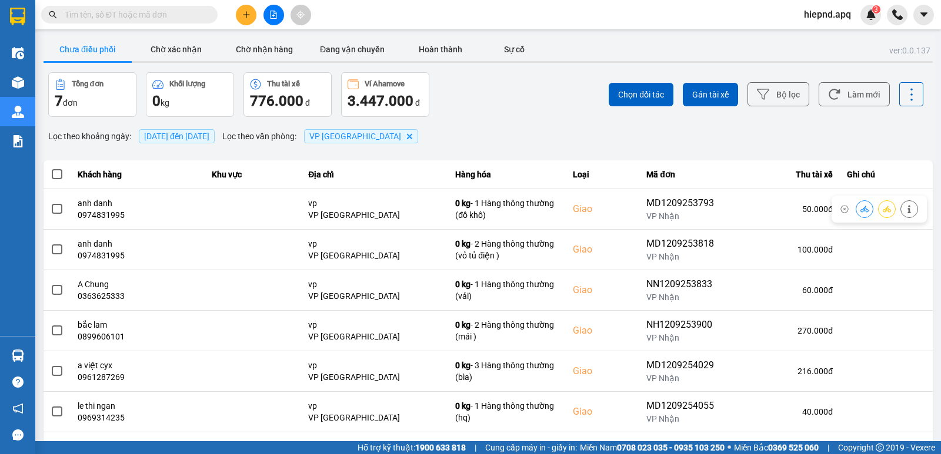  Describe the element at coordinates (683, 366) in the screenshot. I see `div: MD1209254029` at that location.